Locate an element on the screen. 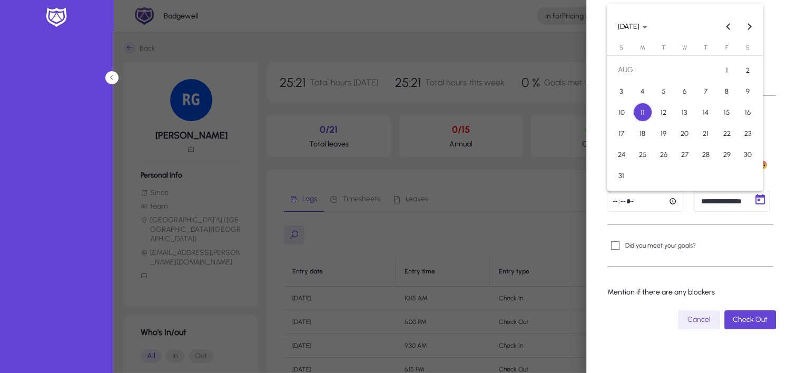  button: Aug 2, 2025 is located at coordinates (748, 70).